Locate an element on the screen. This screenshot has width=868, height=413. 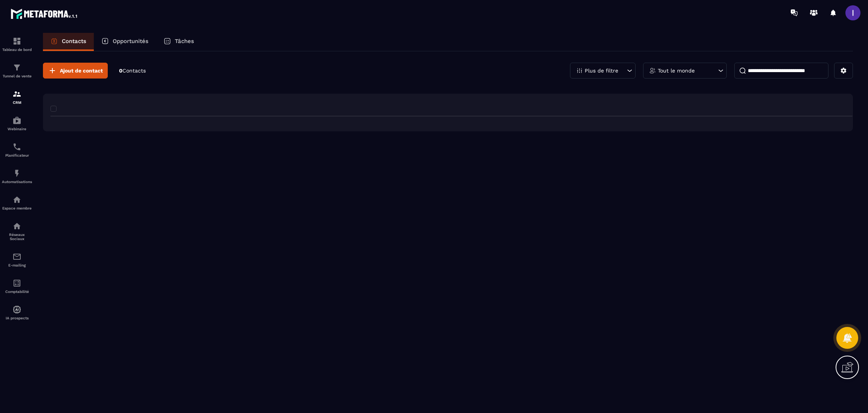
p: Automatisations is located at coordinates (17, 181).